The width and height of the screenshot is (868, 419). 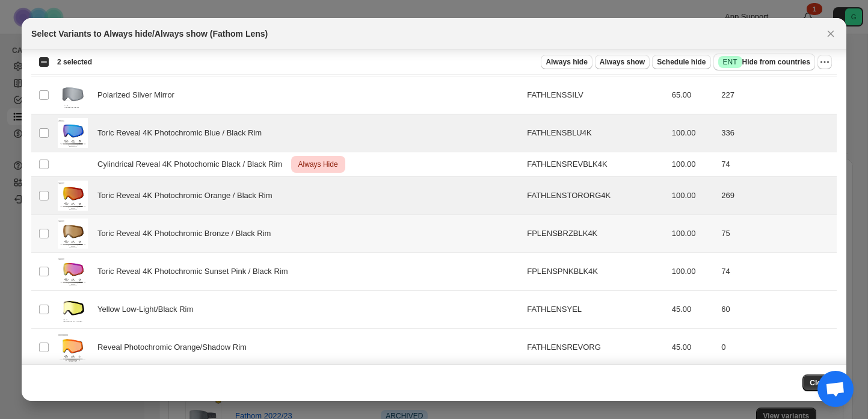 I want to click on span: Cylindrical Reveal 4K Photochomic Black / Black Rim, so click(x=193, y=164).